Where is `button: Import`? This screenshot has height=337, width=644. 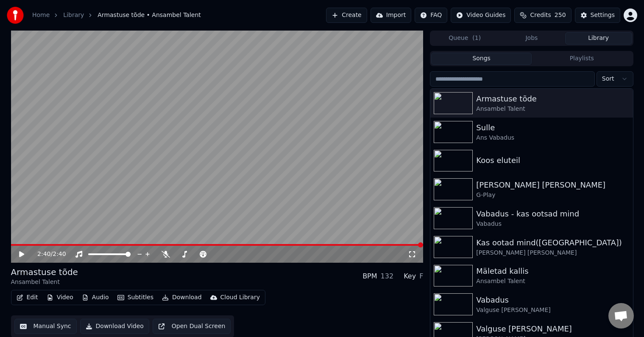
button: Import is located at coordinates (391, 15).